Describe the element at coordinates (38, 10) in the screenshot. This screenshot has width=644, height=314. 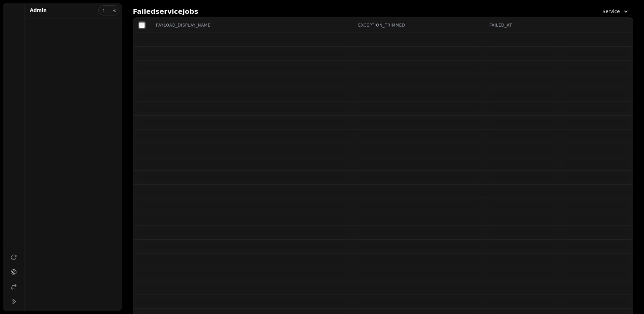
I see `h2: Admin` at that location.